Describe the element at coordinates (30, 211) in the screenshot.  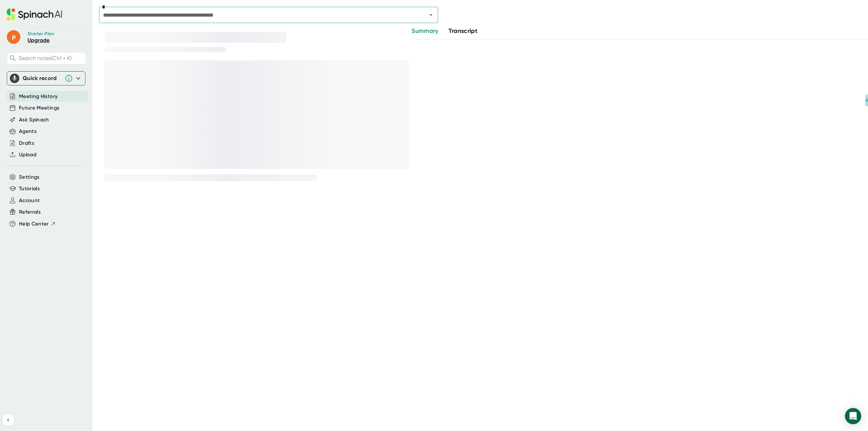
I see `button: Referrals` at that location.